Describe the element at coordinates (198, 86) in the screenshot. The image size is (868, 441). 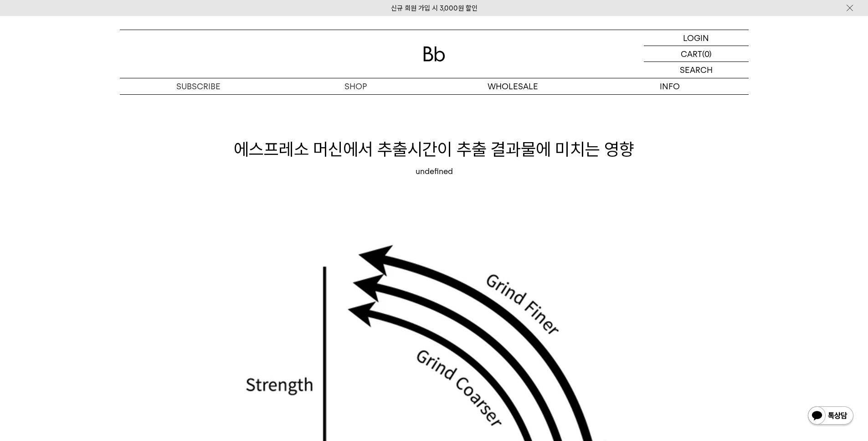
I see `a: SUBSCRIBE` at that location.